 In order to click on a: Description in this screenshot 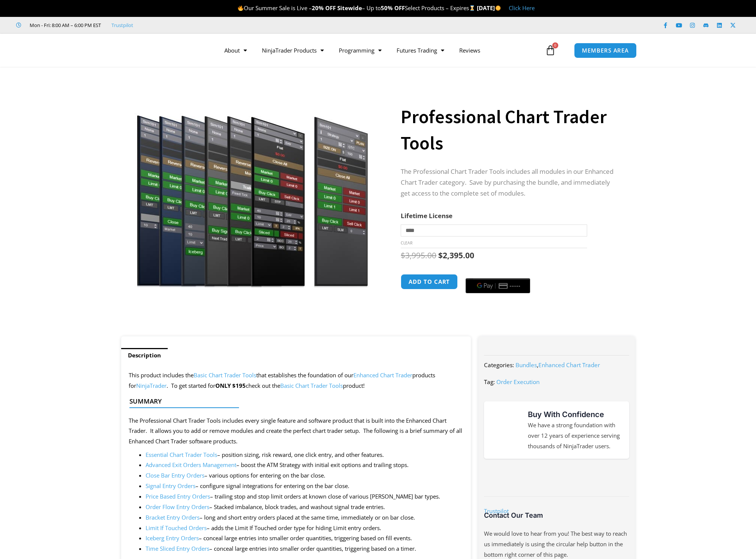, I will do `click(144, 355)`.